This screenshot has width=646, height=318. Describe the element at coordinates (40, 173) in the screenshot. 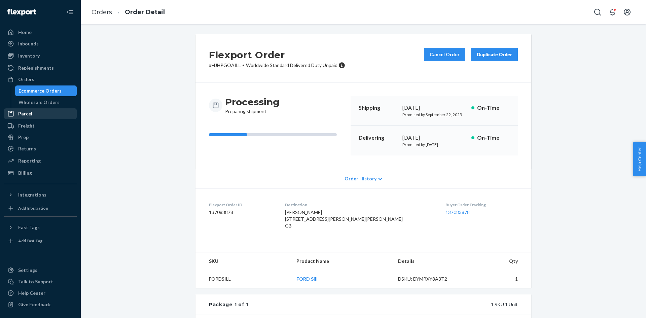

I see `a: Billing` at that location.